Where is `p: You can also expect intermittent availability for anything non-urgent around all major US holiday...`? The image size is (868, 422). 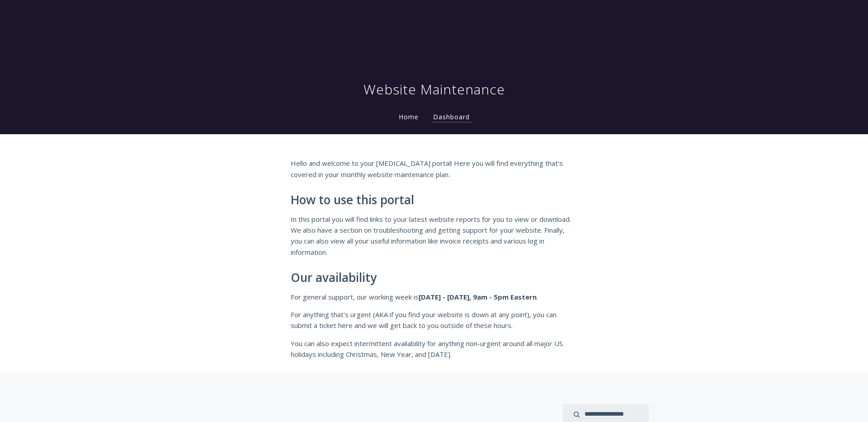
p: You can also expect intermittent availability for anything non-urgent around all major US holiday... is located at coordinates (434, 349).